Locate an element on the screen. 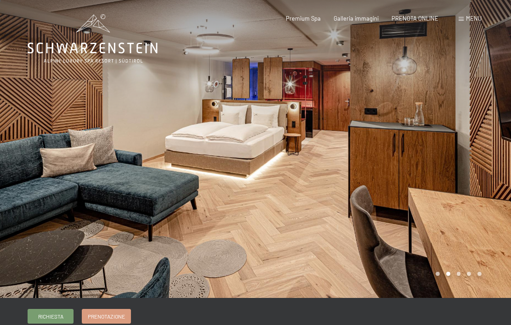  span: Consenso marketing* is located at coordinates (201, 189).